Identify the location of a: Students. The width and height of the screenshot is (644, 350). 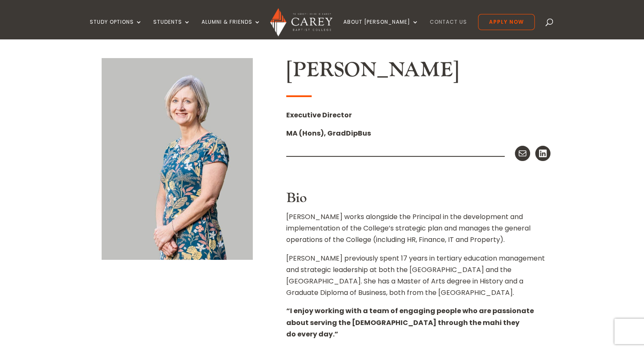
(172, 29).